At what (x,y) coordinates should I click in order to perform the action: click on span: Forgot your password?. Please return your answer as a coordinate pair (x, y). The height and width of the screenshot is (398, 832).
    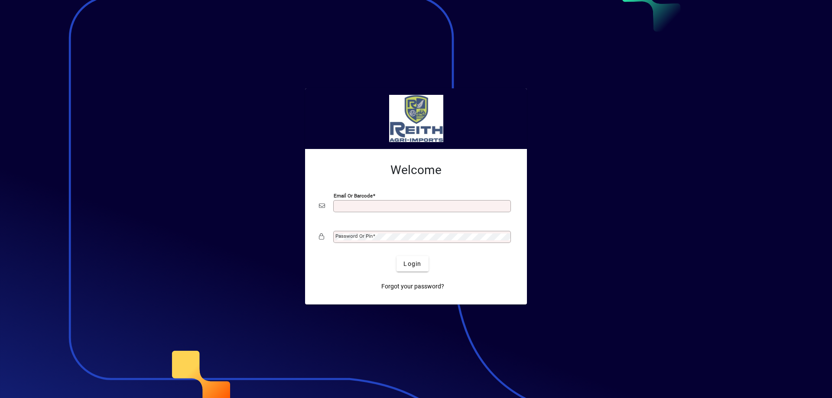
    Looking at the image, I should click on (413, 287).